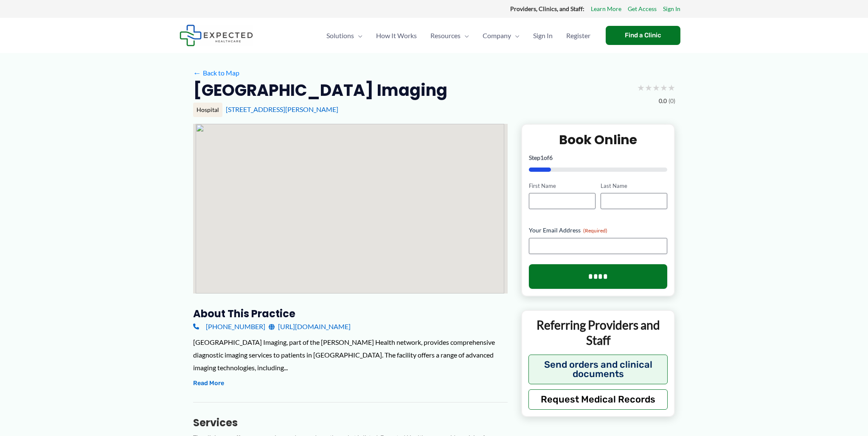 Image resolution: width=868 pixels, height=436 pixels. Describe the element at coordinates (397, 36) in the screenshot. I see `a: How It Works` at that location.